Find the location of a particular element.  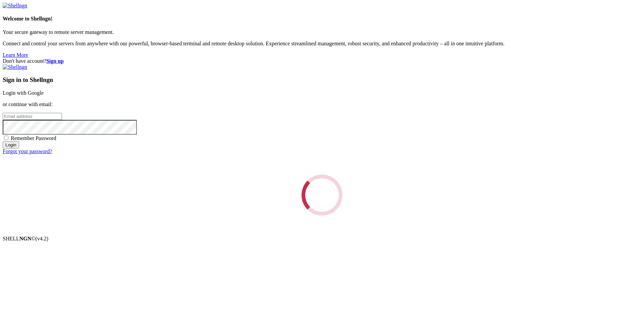

p: Connect and control your servers from anywhere with our powerful, browser-based terminal and remo... is located at coordinates (322, 44).